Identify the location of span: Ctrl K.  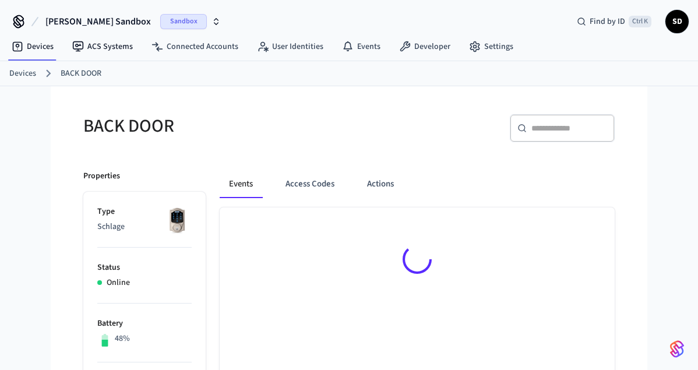
(639, 22).